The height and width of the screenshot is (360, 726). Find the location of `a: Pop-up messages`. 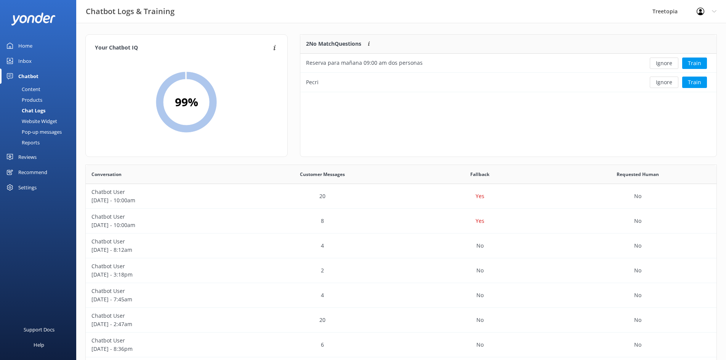

a: Pop-up messages is located at coordinates (40, 132).